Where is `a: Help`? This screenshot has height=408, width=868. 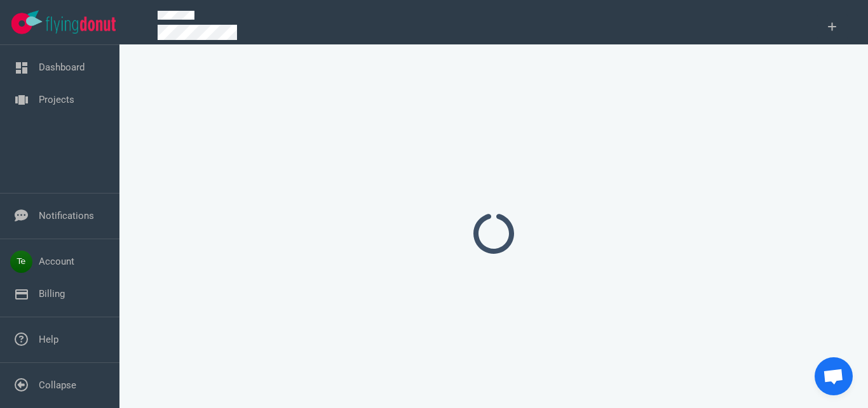
a: Help is located at coordinates (48, 340).